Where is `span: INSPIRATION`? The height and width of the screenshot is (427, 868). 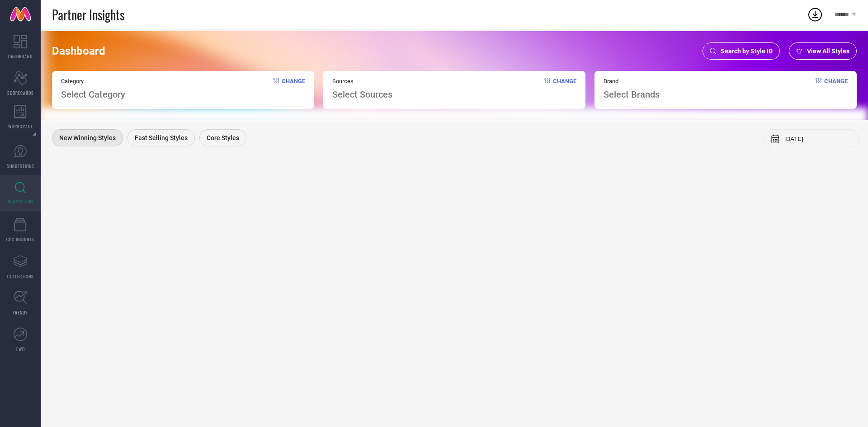 span: INSPIRATION is located at coordinates (20, 202).